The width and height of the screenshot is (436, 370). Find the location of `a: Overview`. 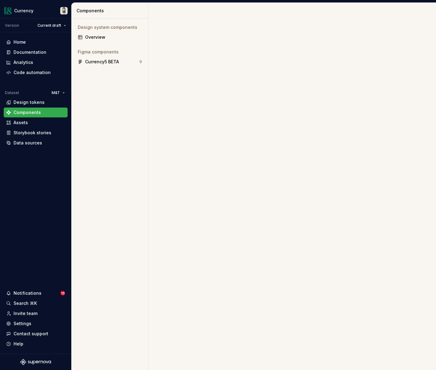

a: Overview is located at coordinates (110, 37).